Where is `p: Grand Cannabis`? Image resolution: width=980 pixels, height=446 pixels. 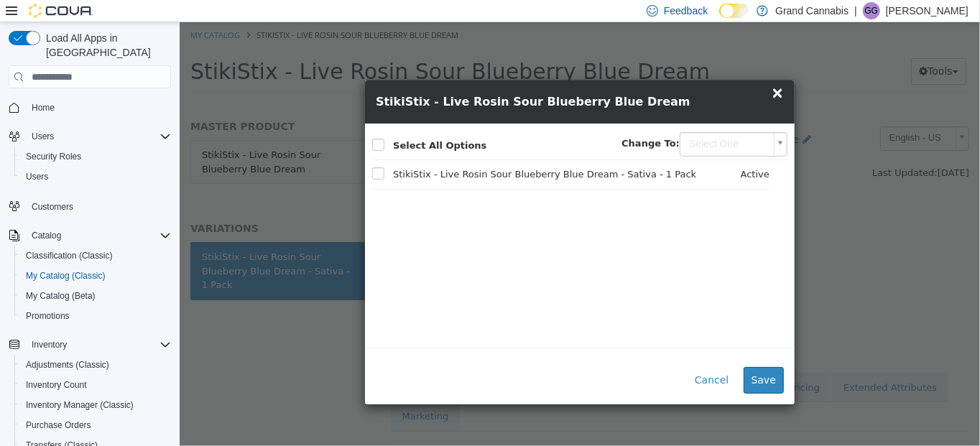 p: Grand Cannabis is located at coordinates (811, 11).